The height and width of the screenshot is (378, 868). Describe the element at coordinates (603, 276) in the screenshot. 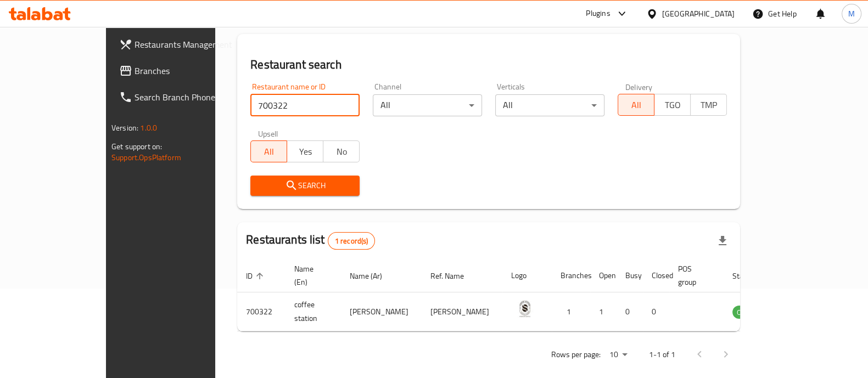

I see `th: Open` at that location.